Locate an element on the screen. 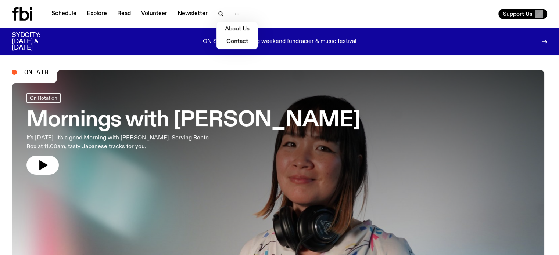 The width and height of the screenshot is (559, 255). span: On Rotation is located at coordinates (43, 98).